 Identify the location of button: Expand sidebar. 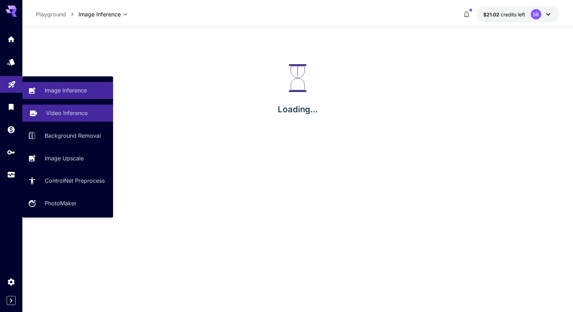
(11, 301).